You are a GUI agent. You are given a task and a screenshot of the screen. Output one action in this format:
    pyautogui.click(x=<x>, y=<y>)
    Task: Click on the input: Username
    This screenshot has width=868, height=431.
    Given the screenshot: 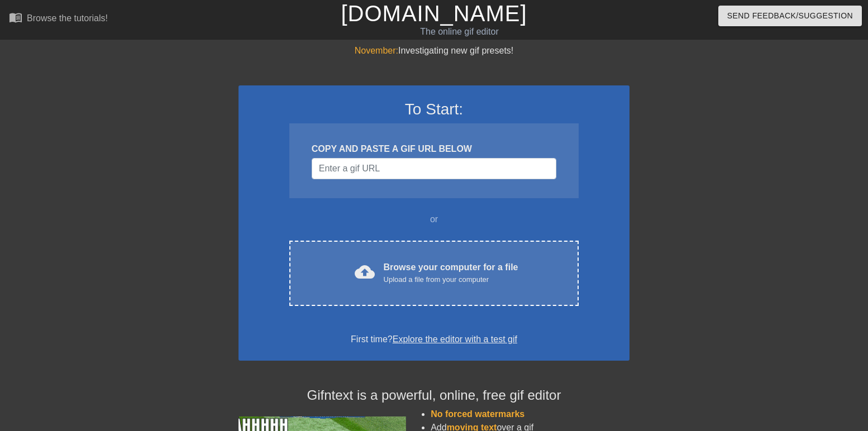 What is the action you would take?
    pyautogui.click(x=434, y=169)
    